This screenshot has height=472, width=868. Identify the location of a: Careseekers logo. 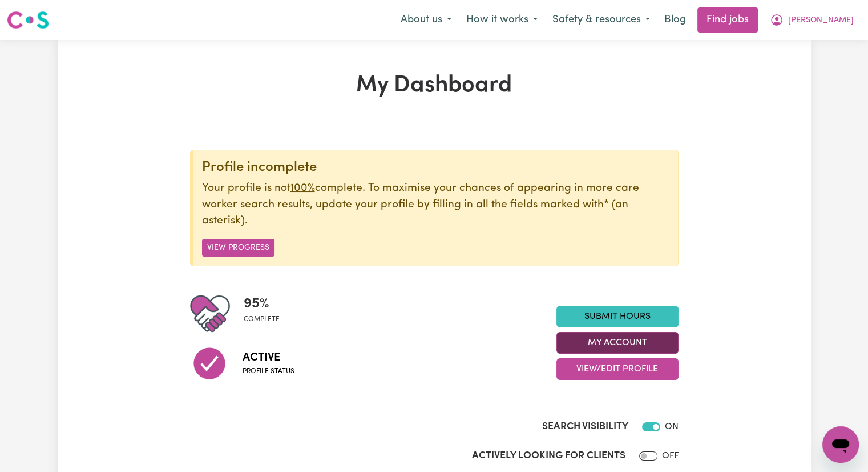
(28, 20).